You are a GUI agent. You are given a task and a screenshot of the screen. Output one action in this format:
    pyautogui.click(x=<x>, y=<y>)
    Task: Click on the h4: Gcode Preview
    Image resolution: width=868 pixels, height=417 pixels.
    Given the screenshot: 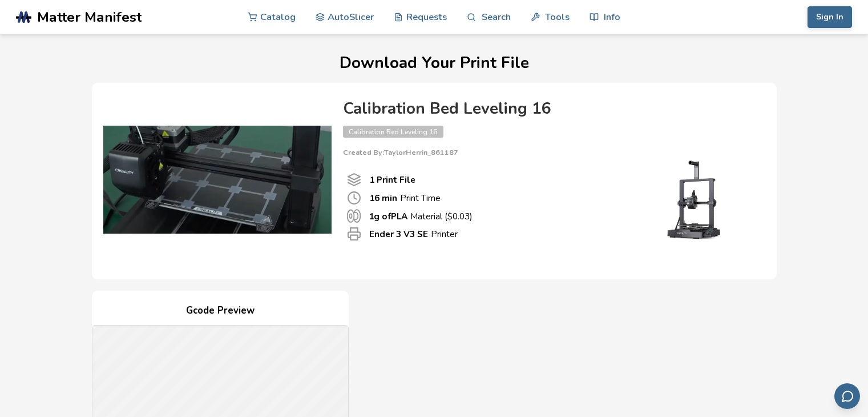 What is the action you would take?
    pyautogui.click(x=221, y=311)
    